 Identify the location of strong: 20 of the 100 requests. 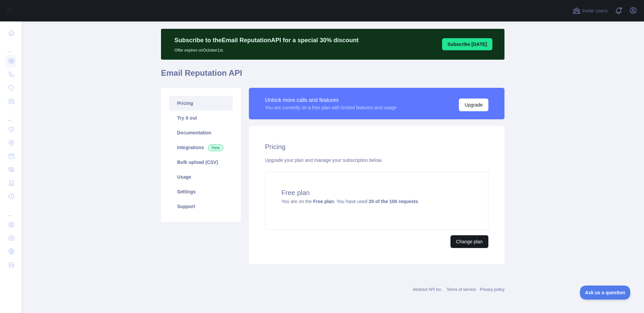
(393, 201).